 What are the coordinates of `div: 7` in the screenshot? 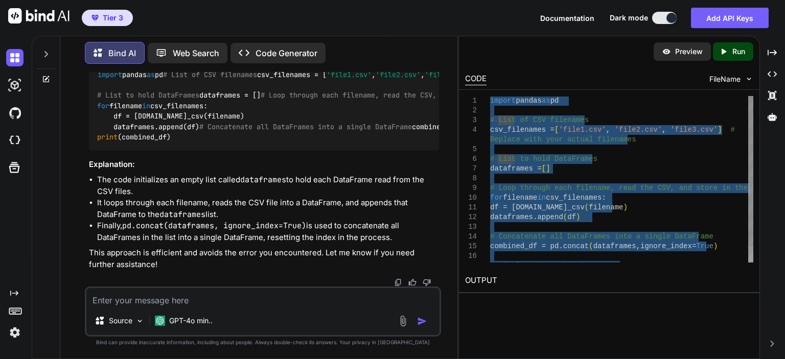 It's located at (471, 169).